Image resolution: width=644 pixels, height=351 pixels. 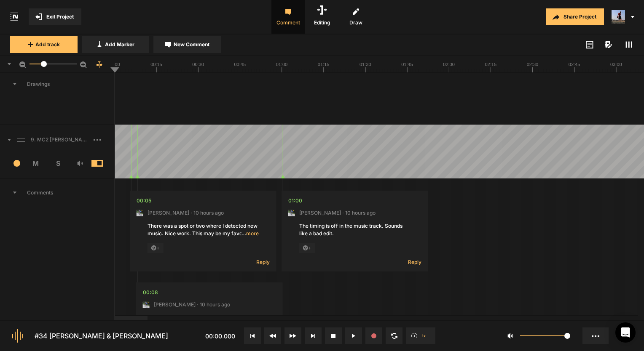 I want to click on text: 00:30, so click(x=198, y=65).